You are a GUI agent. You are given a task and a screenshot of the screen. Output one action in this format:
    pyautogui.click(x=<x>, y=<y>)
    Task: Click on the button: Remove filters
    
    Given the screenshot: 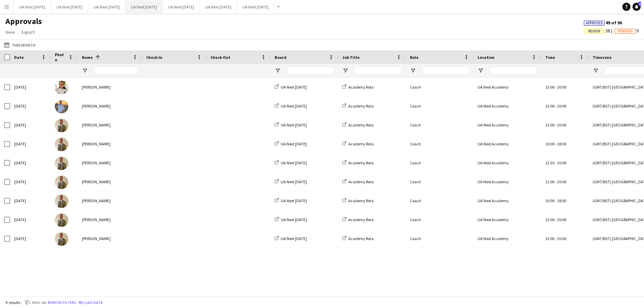 What is the action you would take?
    pyautogui.click(x=61, y=303)
    